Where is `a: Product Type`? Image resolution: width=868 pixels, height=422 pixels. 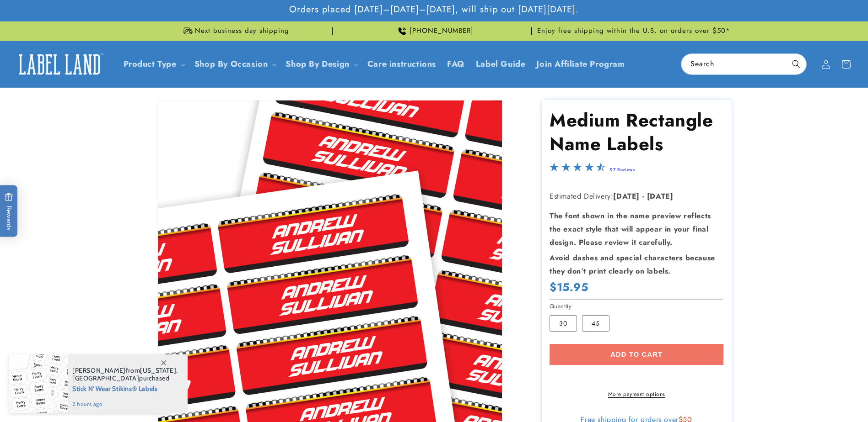
a: Product Type is located at coordinates (150, 64).